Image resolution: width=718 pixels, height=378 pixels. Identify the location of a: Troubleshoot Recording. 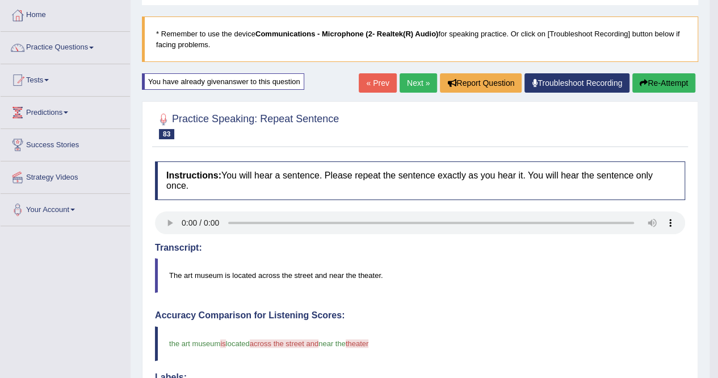
(577, 83).